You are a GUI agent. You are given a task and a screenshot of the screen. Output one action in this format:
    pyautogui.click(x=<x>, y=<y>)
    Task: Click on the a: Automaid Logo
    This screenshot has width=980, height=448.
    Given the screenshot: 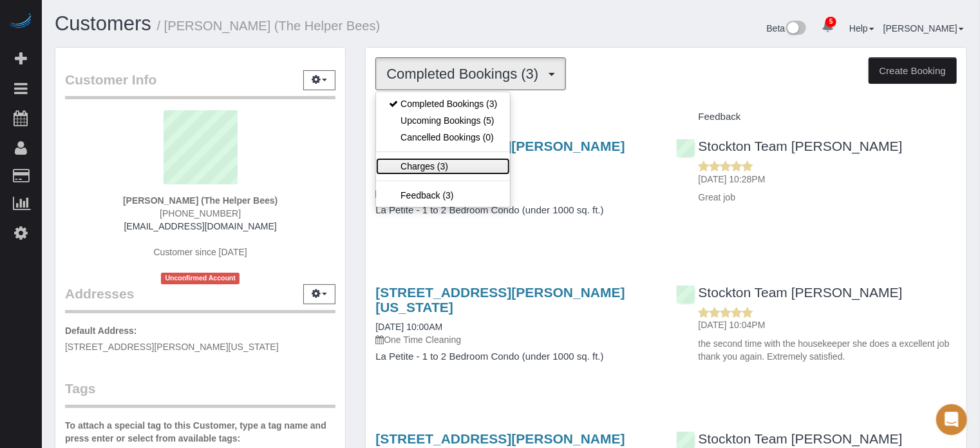 What is the action you would take?
    pyautogui.click(x=20, y=21)
    